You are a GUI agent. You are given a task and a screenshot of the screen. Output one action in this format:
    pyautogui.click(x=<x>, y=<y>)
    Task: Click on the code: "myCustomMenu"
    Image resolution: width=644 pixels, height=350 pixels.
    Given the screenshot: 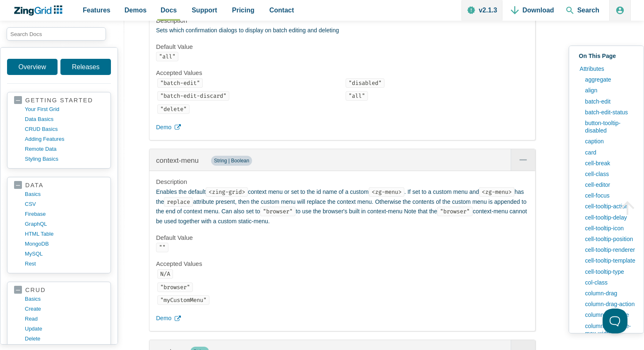 What is the action you would take?
    pyautogui.click(x=183, y=300)
    